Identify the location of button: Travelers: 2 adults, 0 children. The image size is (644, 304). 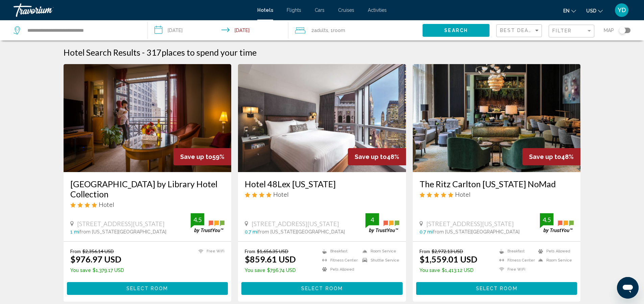
(355, 30).